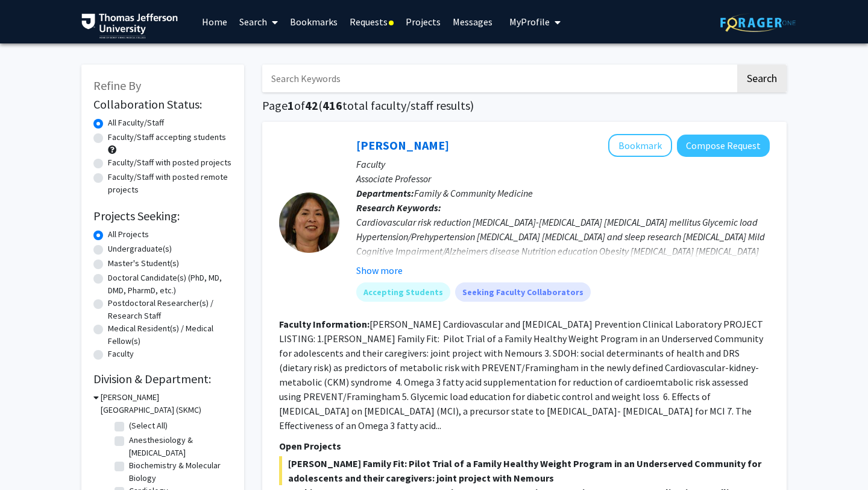  What do you see at coordinates (215, 22) in the screenshot?
I see `a: Home` at bounding box center [215, 22].